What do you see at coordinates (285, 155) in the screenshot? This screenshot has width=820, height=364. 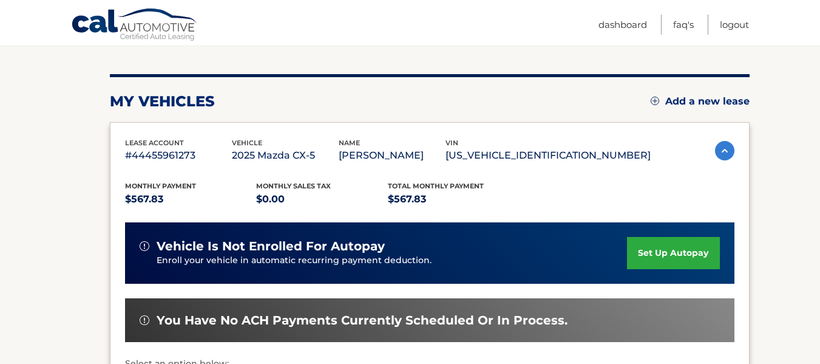 I see `p: 2025 Mazda CX-5` at bounding box center [285, 155].